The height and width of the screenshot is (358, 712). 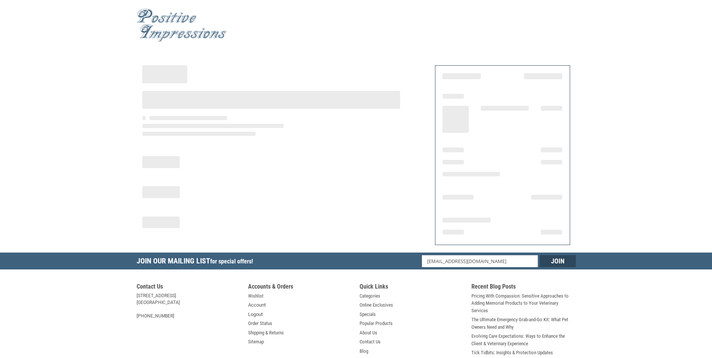 I want to click on a: Sitemap, so click(x=256, y=342).